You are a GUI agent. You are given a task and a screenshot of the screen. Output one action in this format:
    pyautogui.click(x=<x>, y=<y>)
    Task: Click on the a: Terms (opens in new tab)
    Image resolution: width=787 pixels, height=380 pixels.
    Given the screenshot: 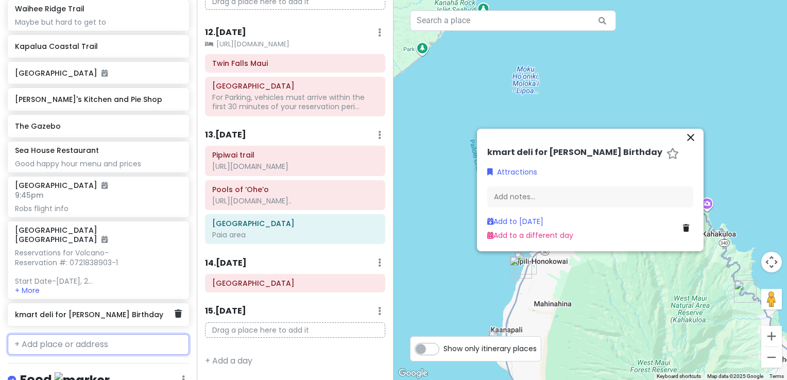 What is the action you would take?
    pyautogui.click(x=776, y=376)
    